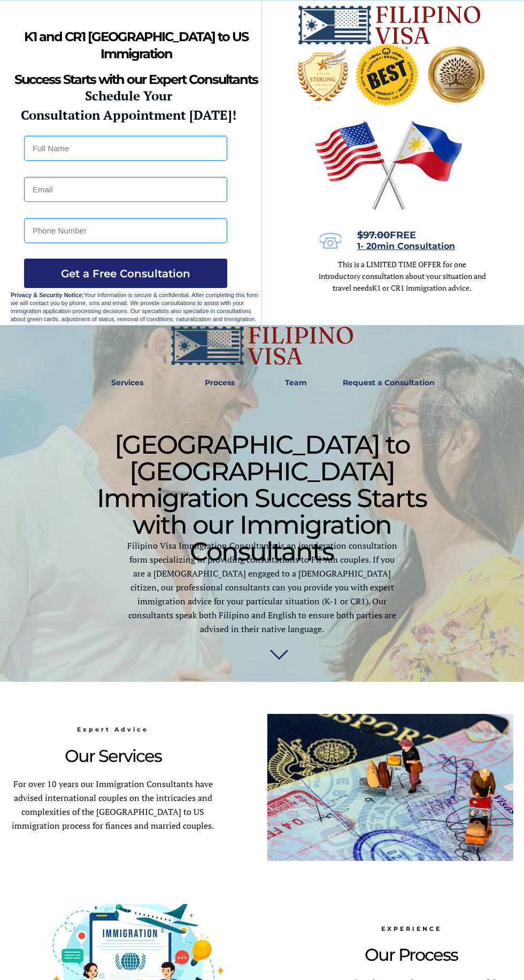 Image resolution: width=524 pixels, height=980 pixels. I want to click on input: Phone Number, so click(126, 230).